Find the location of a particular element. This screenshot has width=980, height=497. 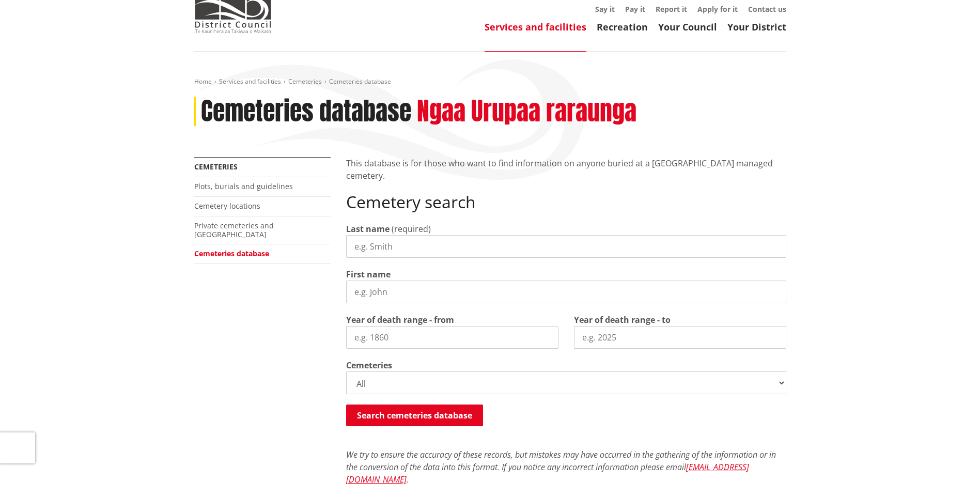

a: Your Council is located at coordinates (688, 27).